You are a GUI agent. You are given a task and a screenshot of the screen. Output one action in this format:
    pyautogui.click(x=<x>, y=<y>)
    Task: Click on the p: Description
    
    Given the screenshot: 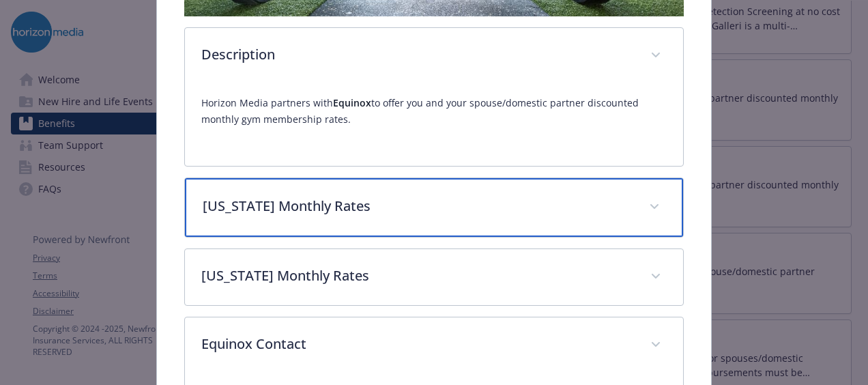 What is the action you would take?
    pyautogui.click(x=418, y=55)
    